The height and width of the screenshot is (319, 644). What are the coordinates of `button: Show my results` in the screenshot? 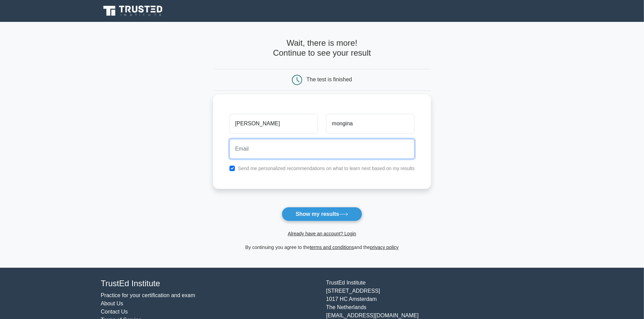 It's located at (322, 214).